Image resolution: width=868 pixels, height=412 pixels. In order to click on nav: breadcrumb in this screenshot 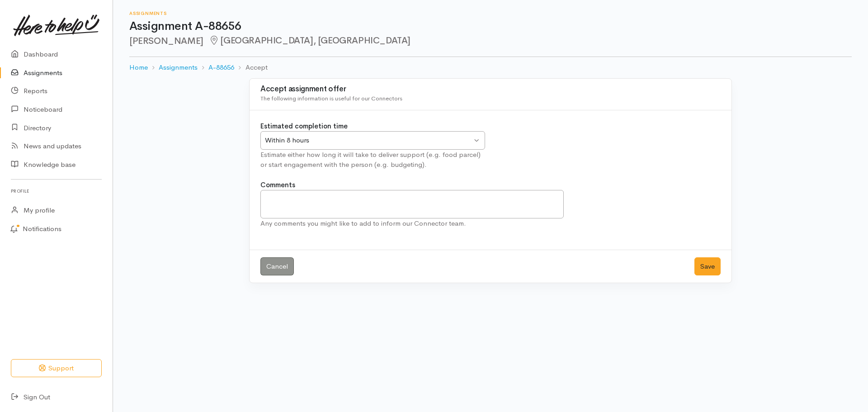, I will do `click(490, 67)`.